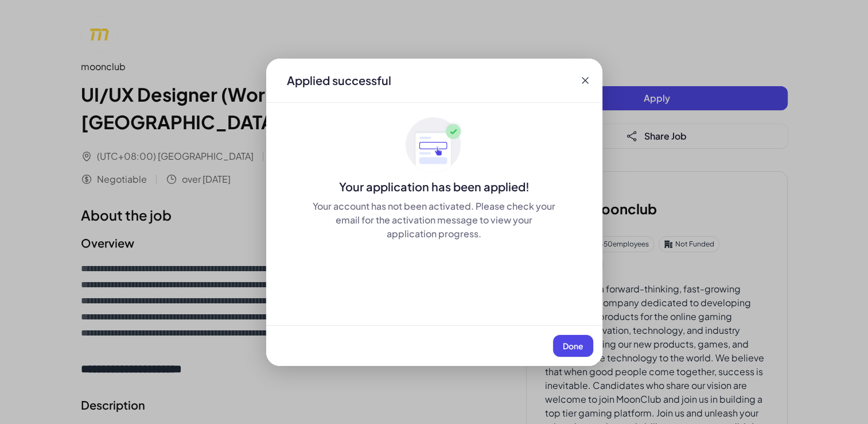 This screenshot has width=868, height=424. Describe the element at coordinates (573, 346) in the screenshot. I see `button: Done` at that location.